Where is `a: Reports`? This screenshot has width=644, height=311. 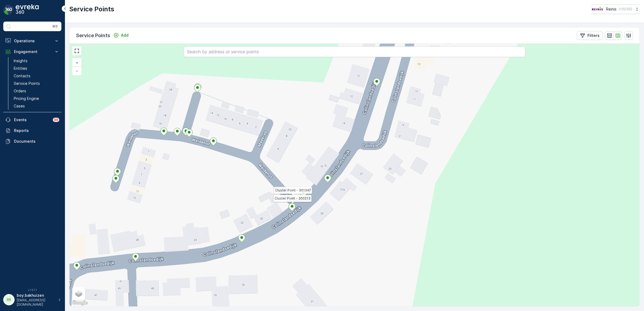 a: Reports is located at coordinates (32, 131).